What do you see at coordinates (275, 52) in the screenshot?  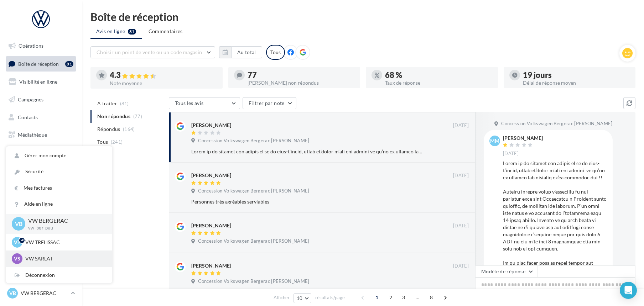 I see `div: Tous` at bounding box center [275, 52].